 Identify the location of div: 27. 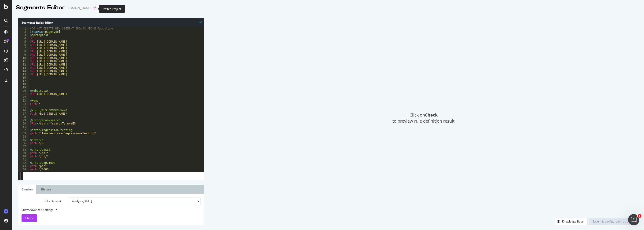
(23, 114).